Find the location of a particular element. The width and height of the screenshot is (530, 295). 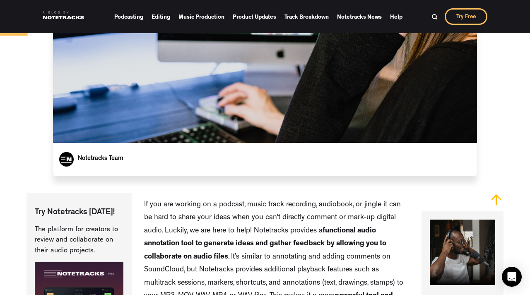

a: Notetracks Team is located at coordinates (101, 159).